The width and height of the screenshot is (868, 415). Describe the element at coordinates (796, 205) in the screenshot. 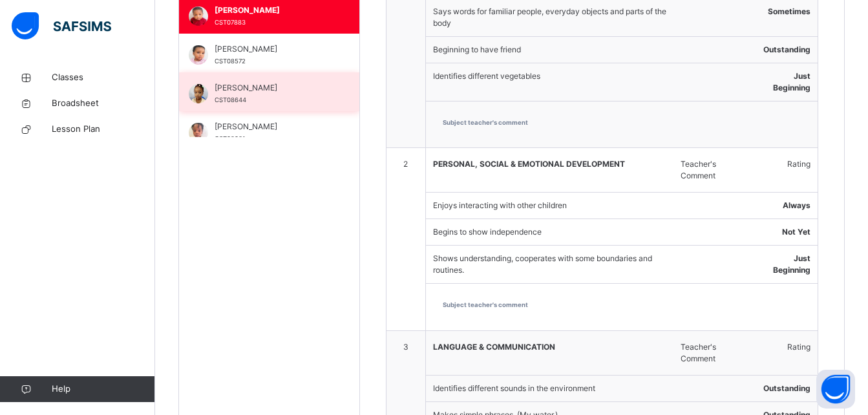

I see `strong: Always` at that location.